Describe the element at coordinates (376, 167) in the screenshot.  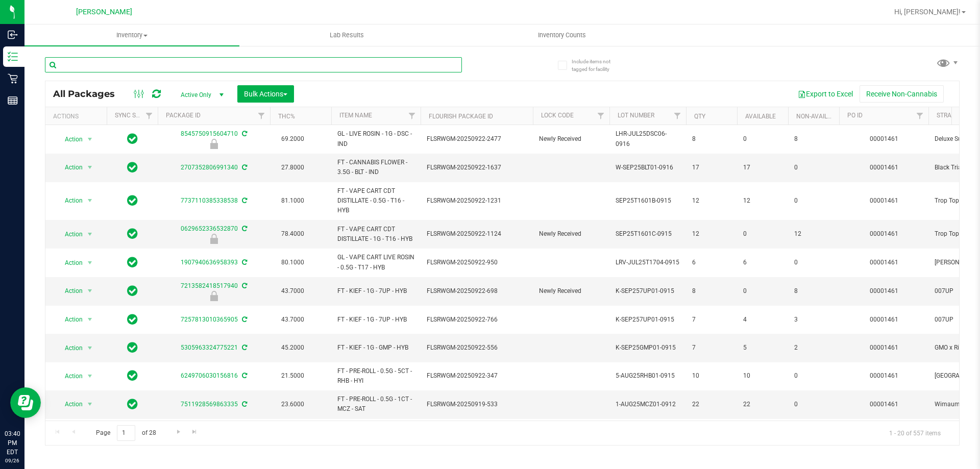
I see `span: FT - CANNABIS FLOWER - 3.5G - BLT - IND` at that location.